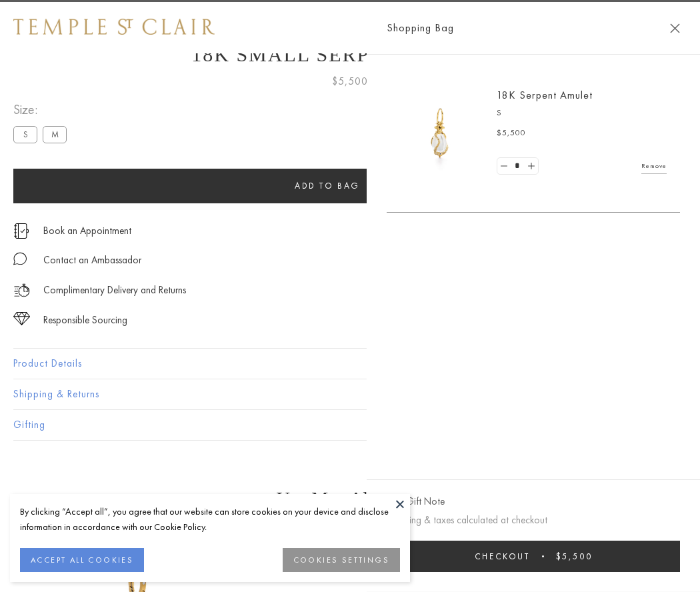 The width and height of the screenshot is (700, 592). Describe the element at coordinates (21, 290) in the screenshot. I see `img: icon_delivery.svg` at that location.